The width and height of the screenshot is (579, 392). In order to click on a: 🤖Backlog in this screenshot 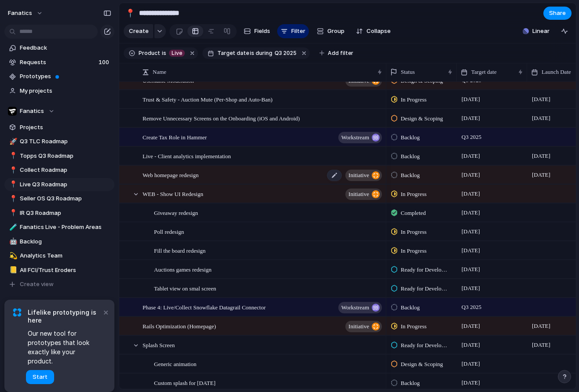, I will do `click(60, 242)`.